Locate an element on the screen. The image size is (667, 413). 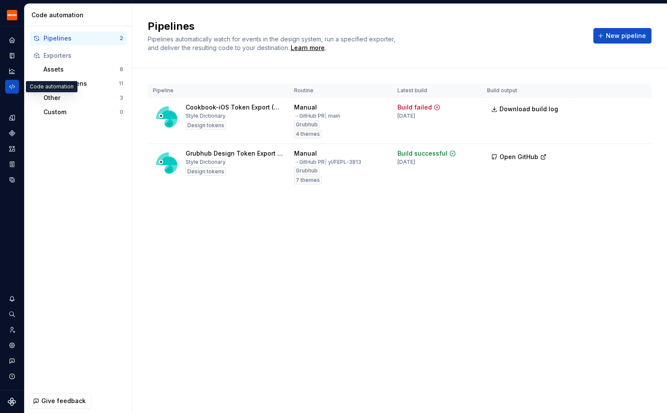
span: 7 themes is located at coordinates (308, 180).